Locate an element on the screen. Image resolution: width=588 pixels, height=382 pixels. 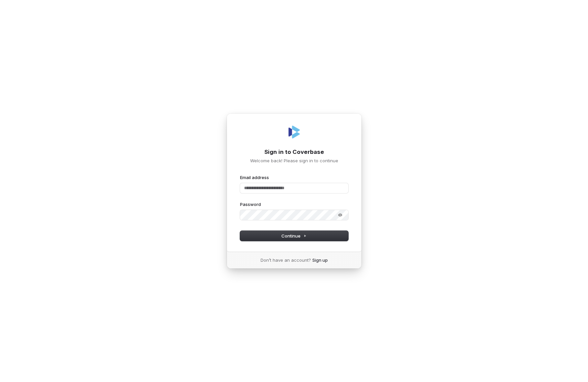
img: Coverbase is located at coordinates (294, 132).